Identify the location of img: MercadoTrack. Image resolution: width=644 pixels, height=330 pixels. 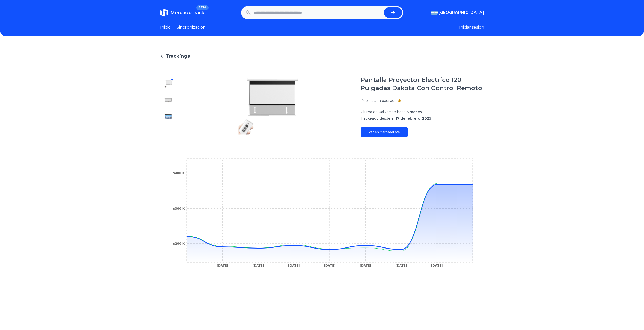
(164, 13).